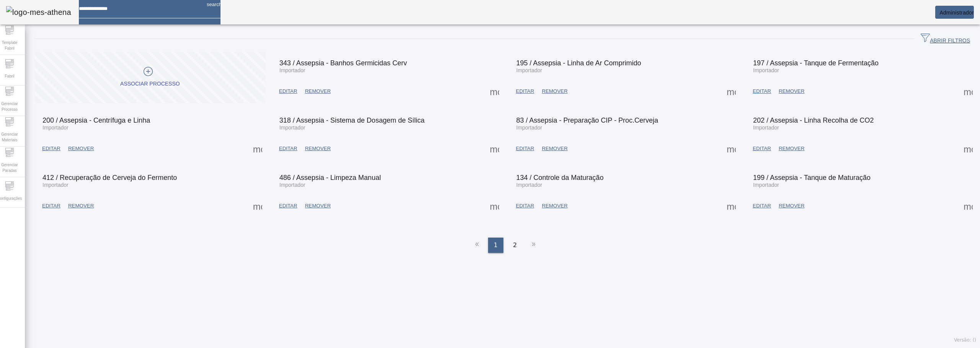 Image resolution: width=980 pixels, height=348 pixels. Describe the element at coordinates (965, 340) in the screenshot. I see `span: Versão: ()` at that location.